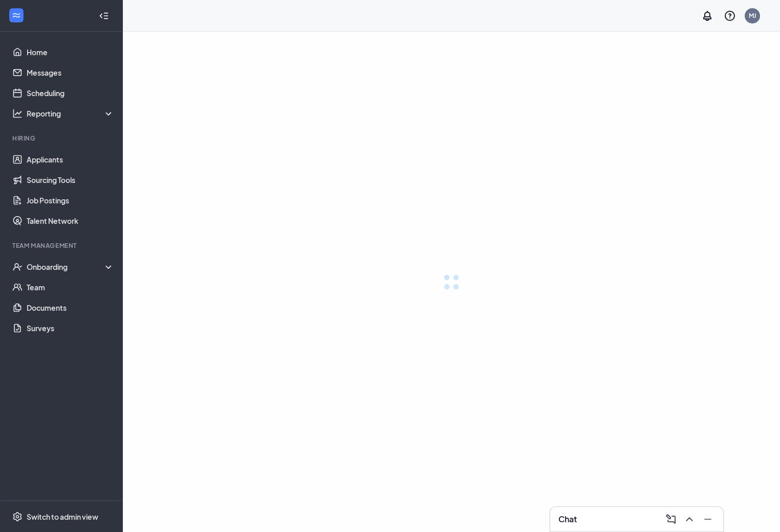 The height and width of the screenshot is (532, 780). What do you see at coordinates (70, 180) in the screenshot?
I see `a: Sourcing Tools` at bounding box center [70, 180].